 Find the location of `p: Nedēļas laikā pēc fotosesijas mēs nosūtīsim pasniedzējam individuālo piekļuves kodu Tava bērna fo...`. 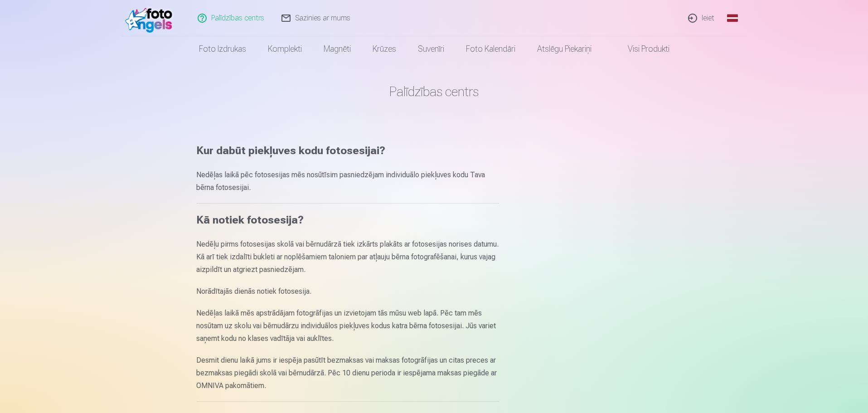

p: Nedēļas laikā pēc fotosesijas mēs nosūtīsim pasniedzējam individuālo piekļuves kodu Tava bērna fo... is located at coordinates (348, 181).